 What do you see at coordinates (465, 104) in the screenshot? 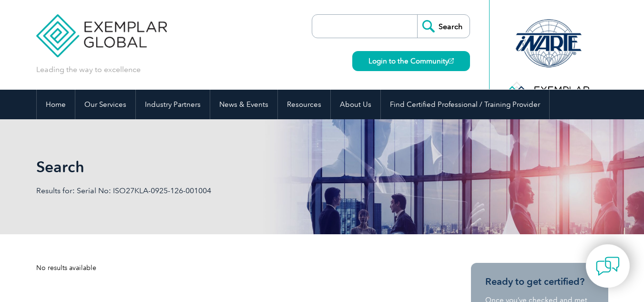
I see `a: Find Certified Professional / Training Provider` at bounding box center [465, 104].